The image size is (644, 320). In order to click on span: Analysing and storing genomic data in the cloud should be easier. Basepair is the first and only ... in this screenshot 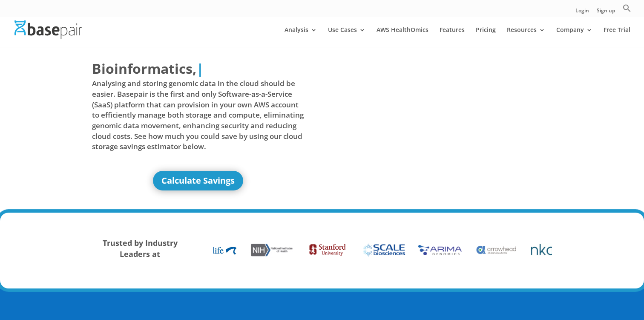, I will do `click(198, 115)`.